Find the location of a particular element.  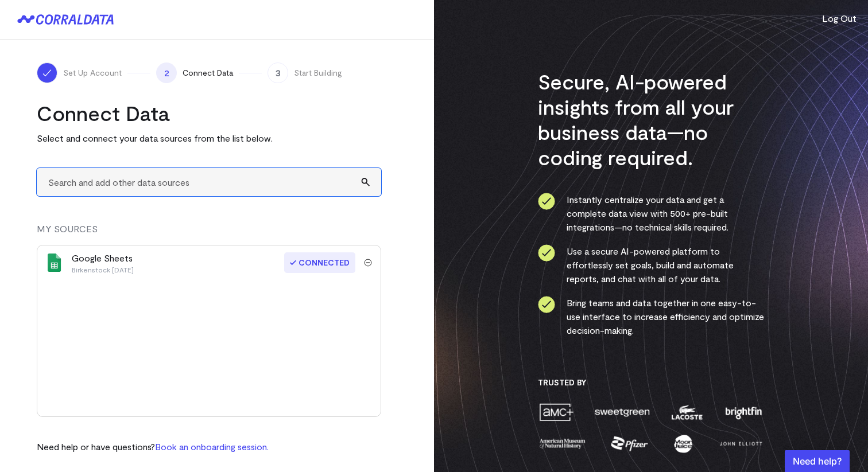

span: Connect Data is located at coordinates (208, 73).